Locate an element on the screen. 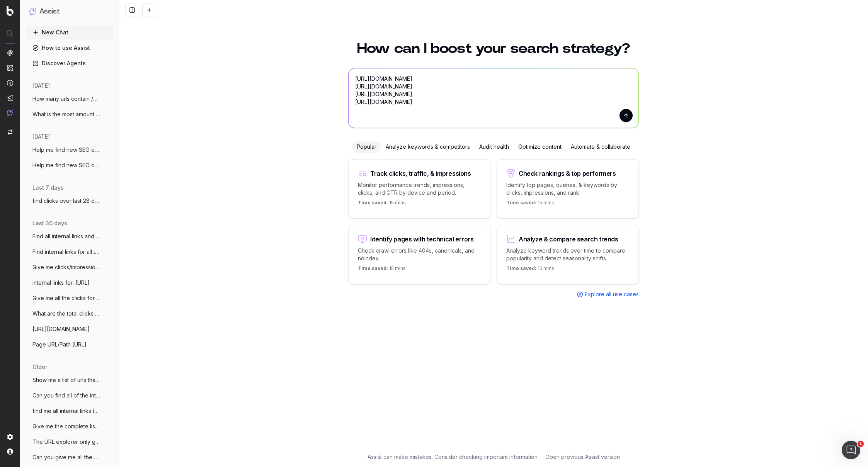  div: Check rankings & top performers is located at coordinates (567, 174).